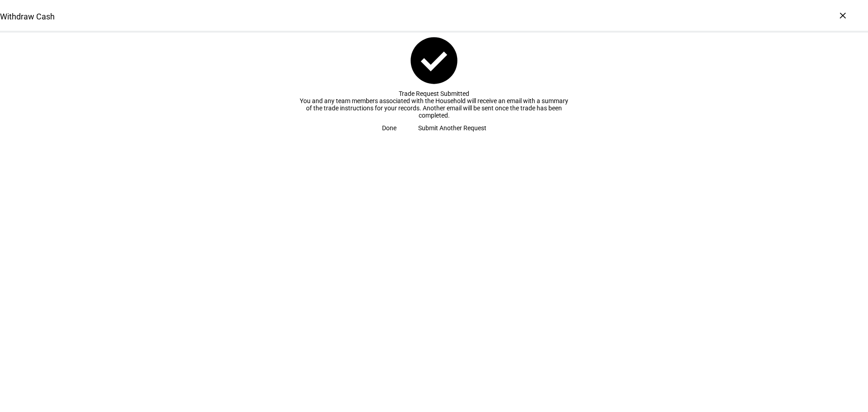 This screenshot has height=412, width=868. Describe the element at coordinates (389, 128) in the screenshot. I see `button: Done` at that location.